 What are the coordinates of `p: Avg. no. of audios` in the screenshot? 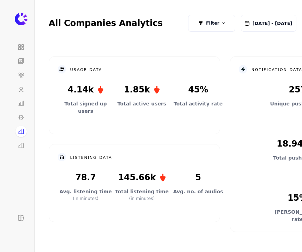 It's located at (198, 191).